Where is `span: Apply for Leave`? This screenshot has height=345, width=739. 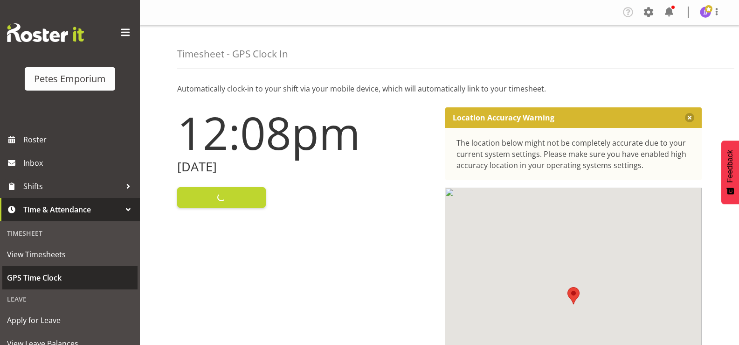
span: Apply for Leave is located at coordinates (70, 320).